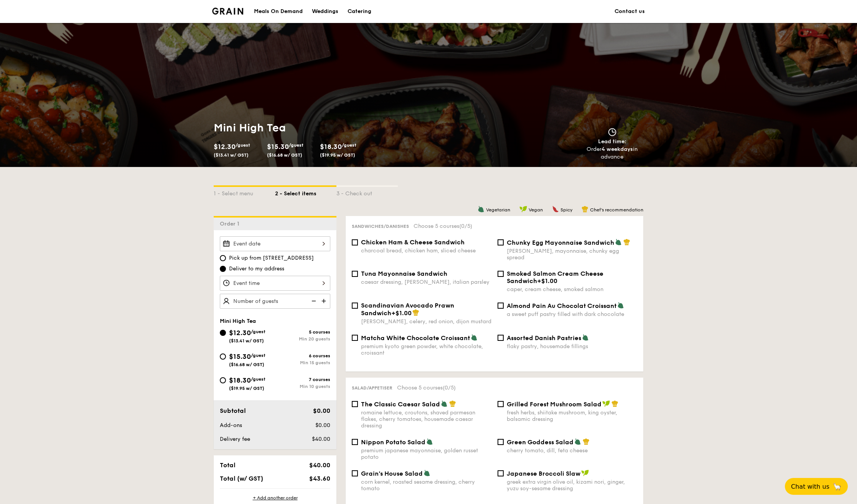 The width and height of the screenshot is (857, 504). I want to click on div: corn kernel, roasted sesame dressing, cherry tomato, so click(426, 485).